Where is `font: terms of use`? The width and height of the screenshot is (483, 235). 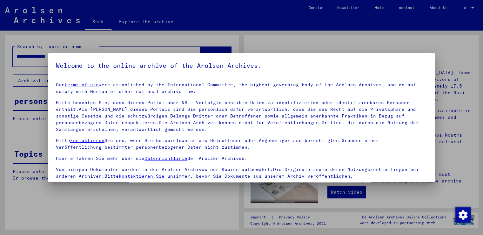 font: terms of use is located at coordinates (82, 85).